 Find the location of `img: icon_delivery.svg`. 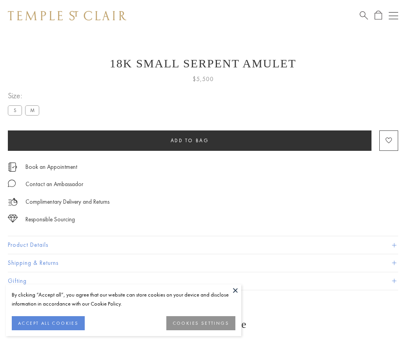

img: icon_delivery.svg is located at coordinates (13, 202).